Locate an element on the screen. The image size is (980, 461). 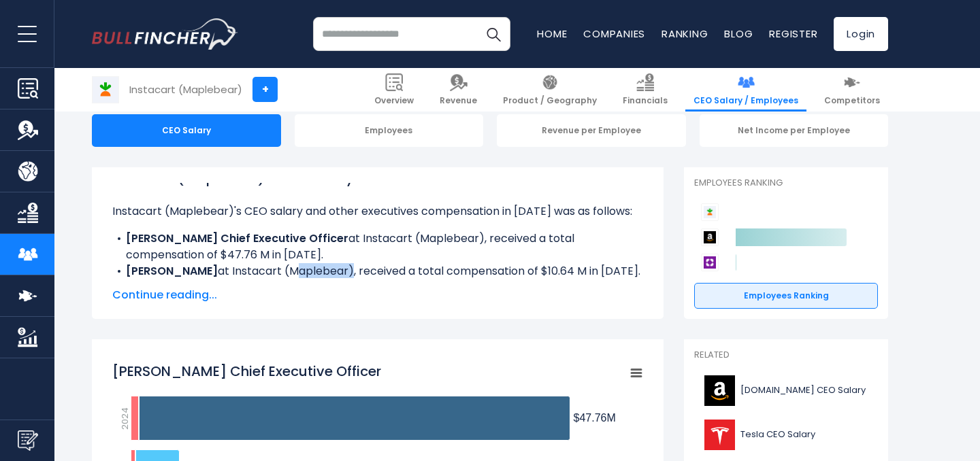
div: Employees is located at coordinates (389, 131).